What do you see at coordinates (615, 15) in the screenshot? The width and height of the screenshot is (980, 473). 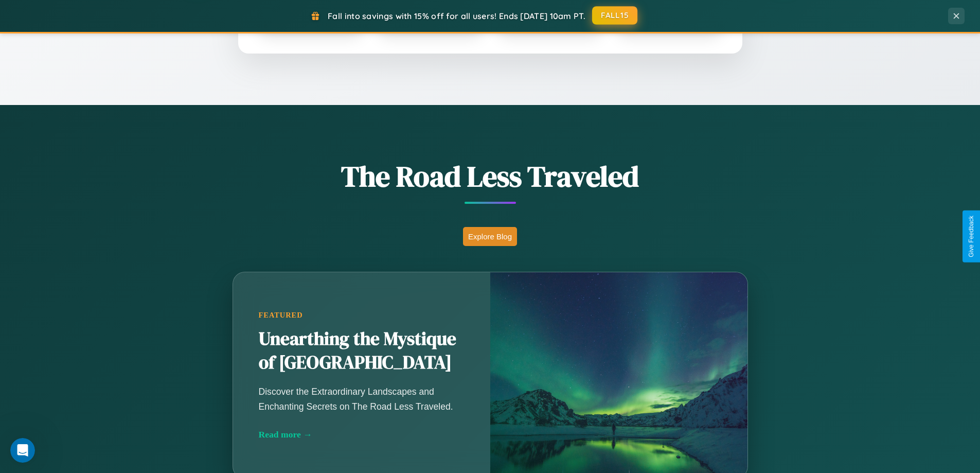 I see `button: FALL15` at bounding box center [615, 15].